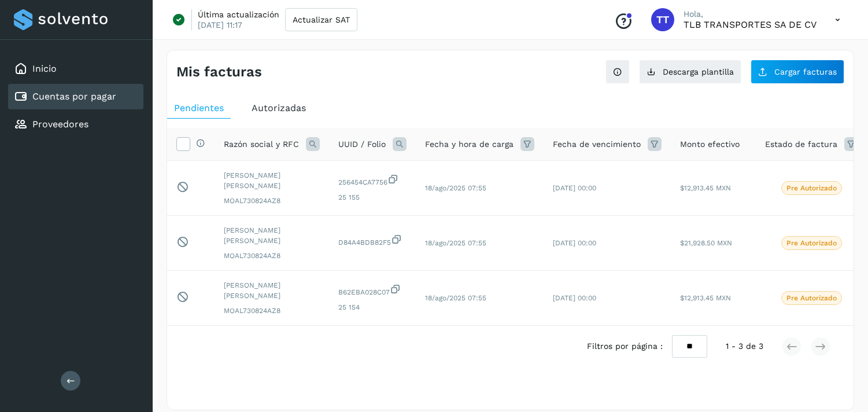  I want to click on p: Última actualización, so click(238, 14).